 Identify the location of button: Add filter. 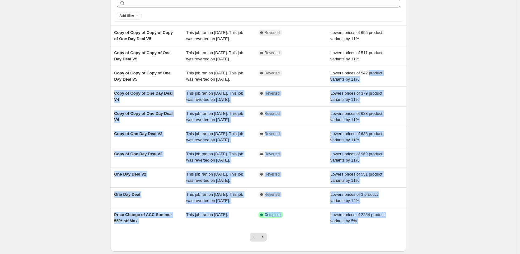
(129, 16).